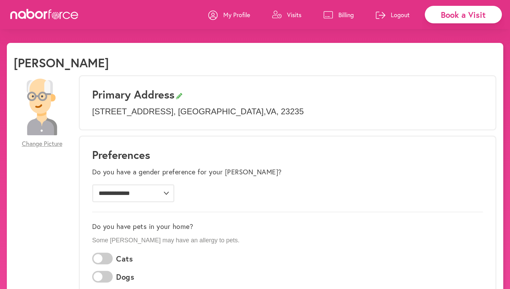 This screenshot has width=510, height=289. What do you see at coordinates (287, 15) in the screenshot?
I see `a: Visits` at bounding box center [287, 15].